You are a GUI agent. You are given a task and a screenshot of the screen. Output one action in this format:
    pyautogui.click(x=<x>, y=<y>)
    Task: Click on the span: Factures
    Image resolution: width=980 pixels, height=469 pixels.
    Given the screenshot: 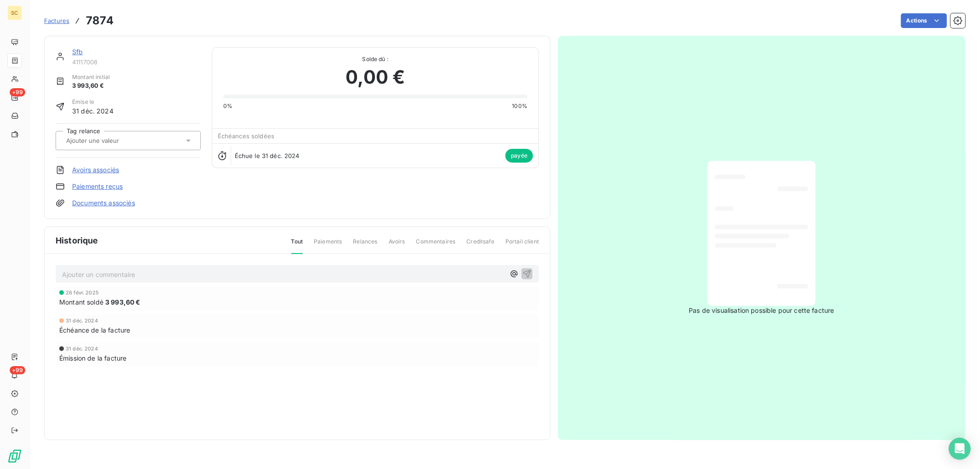 What is the action you would take?
    pyautogui.click(x=56, y=21)
    